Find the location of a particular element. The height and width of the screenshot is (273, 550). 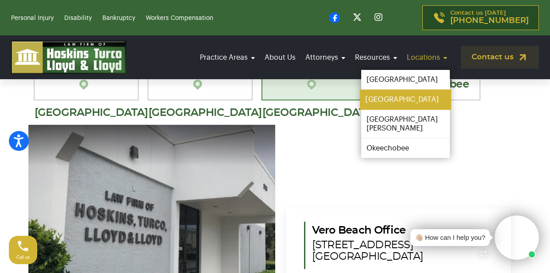

a: Practice Areas is located at coordinates (227, 58).